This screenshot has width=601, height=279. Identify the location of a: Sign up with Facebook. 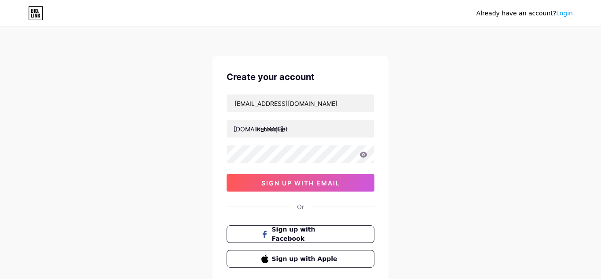
(300, 234).